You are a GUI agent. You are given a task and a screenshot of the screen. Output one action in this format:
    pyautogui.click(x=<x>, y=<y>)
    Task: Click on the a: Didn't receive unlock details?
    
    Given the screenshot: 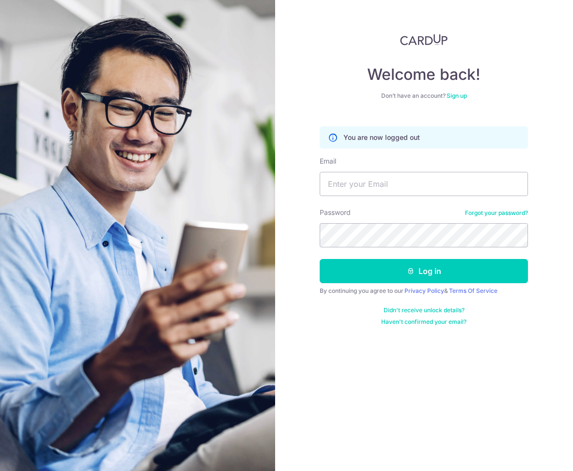 What is the action you would take?
    pyautogui.click(x=424, y=311)
    